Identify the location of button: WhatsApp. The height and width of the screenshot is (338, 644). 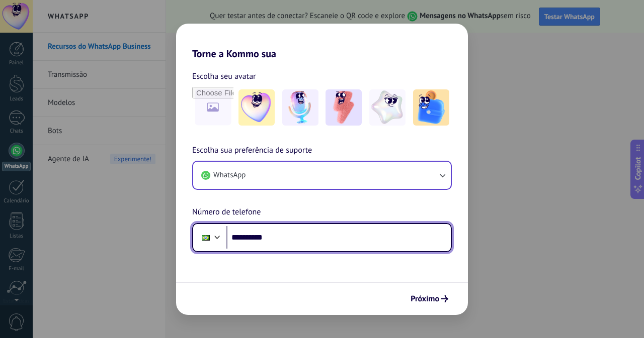
(322, 175).